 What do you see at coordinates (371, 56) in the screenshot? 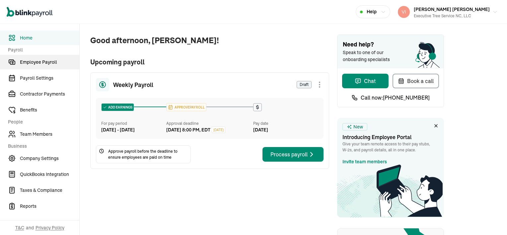
I see `span: Speak to one of our onboarding specialists` at bounding box center [371, 56].